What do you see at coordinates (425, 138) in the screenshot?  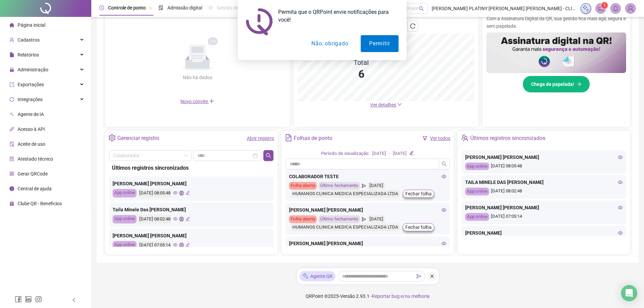 I see `span: filter` at bounding box center [425, 138].